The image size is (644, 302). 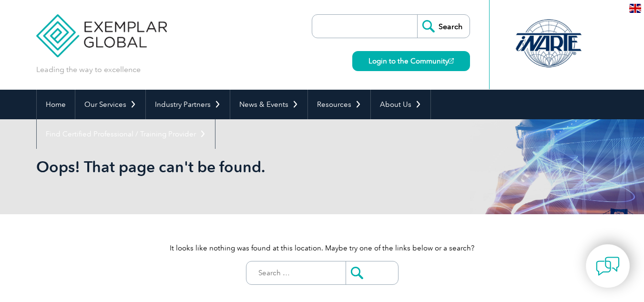 I want to click on input: Submit, so click(x=372, y=273).